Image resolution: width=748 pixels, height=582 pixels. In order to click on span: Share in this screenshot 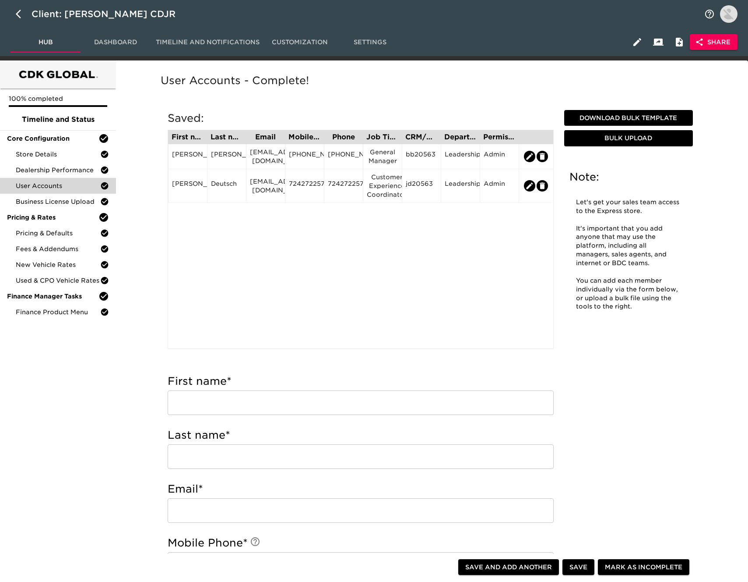, I will do `click(714, 42)`.